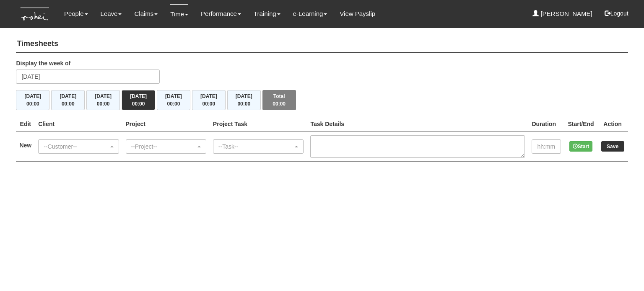 The width and height of the screenshot is (644, 291). I want to click on label: Display the week of, so click(43, 63).